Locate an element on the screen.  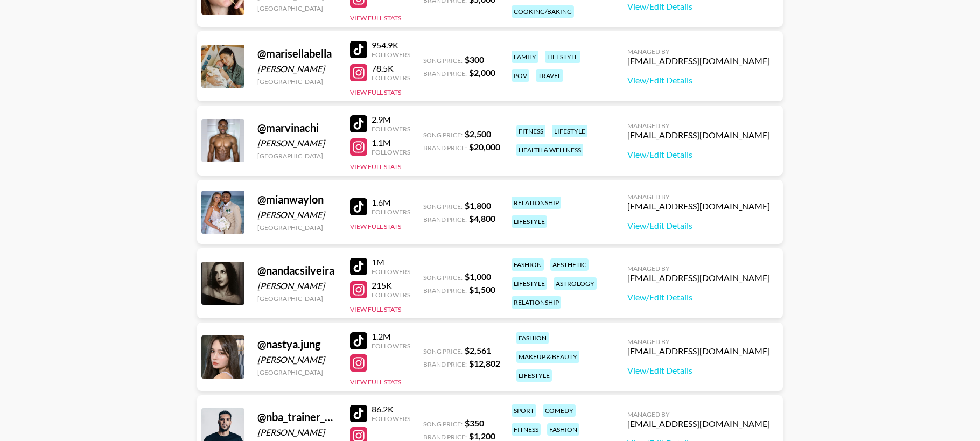
div: 1M is located at coordinates (391, 262).